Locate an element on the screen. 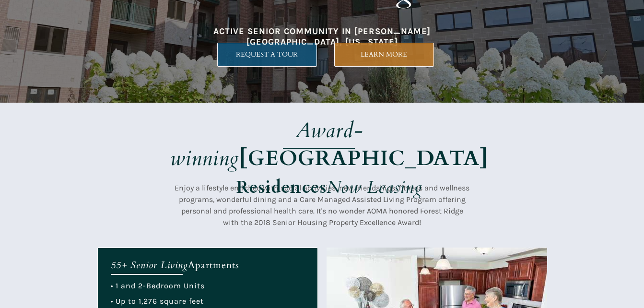 The width and height of the screenshot is (644, 308). span: • Up to 1,276 square feet is located at coordinates (157, 301).